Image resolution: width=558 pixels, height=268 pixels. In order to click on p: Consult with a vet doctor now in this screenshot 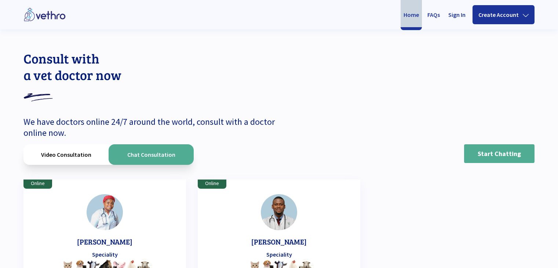, I will do `click(279, 66)`.